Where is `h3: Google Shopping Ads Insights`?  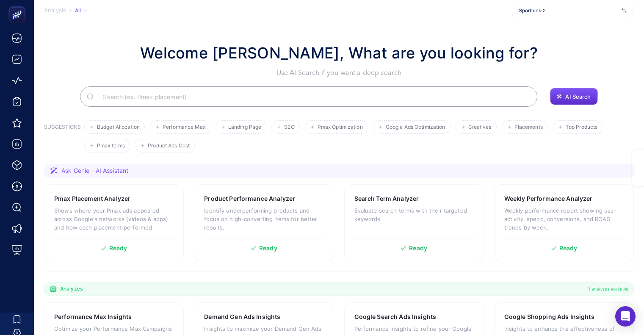 h3: Google Shopping Ads Insights is located at coordinates (549, 317).